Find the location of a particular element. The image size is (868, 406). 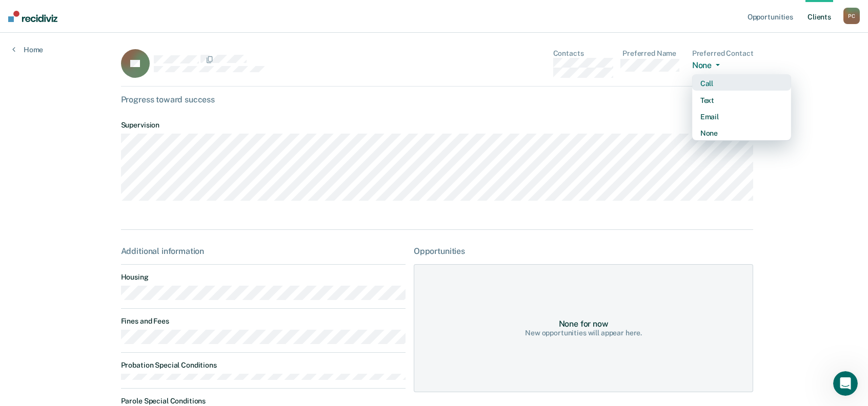

dt: Supervision is located at coordinates (437, 125).